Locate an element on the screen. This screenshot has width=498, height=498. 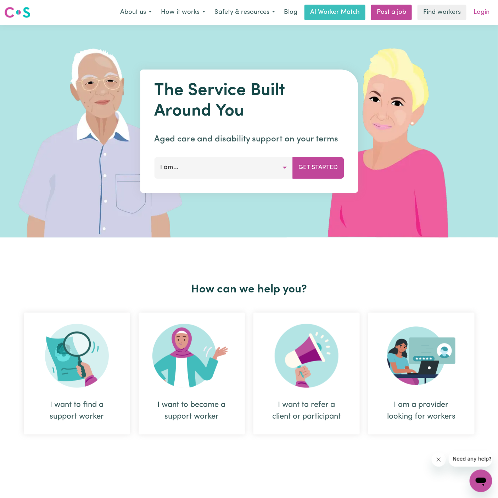
img: Refer is located at coordinates (306, 356).